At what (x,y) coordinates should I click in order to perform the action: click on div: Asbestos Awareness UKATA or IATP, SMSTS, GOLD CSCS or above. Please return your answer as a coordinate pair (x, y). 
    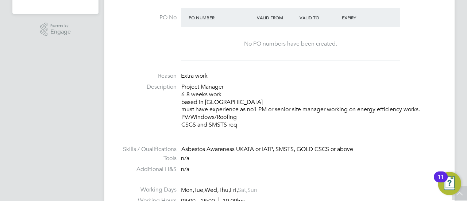
    Looking at the image, I should click on (310, 149).